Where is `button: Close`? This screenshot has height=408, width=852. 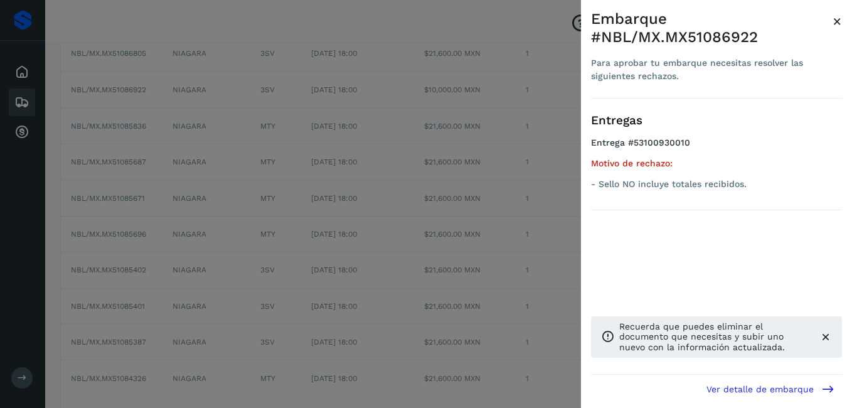
button: Close is located at coordinates (837, 21).